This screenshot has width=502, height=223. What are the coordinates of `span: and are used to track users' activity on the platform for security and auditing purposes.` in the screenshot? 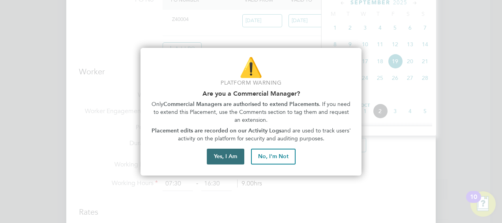 It's located at (265, 134).